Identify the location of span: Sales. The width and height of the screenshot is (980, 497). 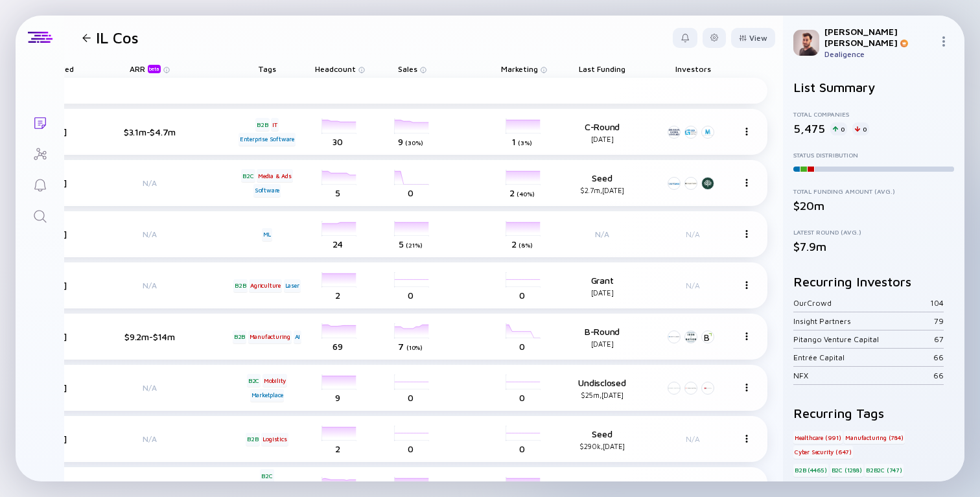
(408, 69).